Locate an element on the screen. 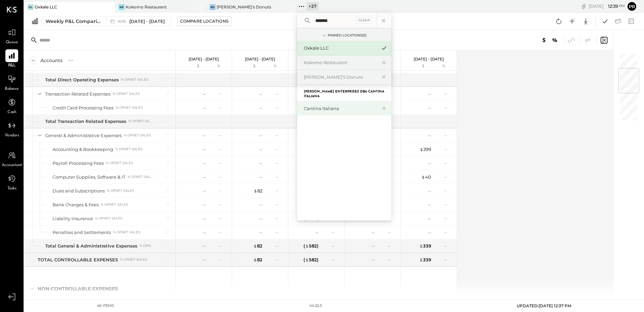 The width and height of the screenshot is (644, 312). div: + 27 is located at coordinates (312, 6).